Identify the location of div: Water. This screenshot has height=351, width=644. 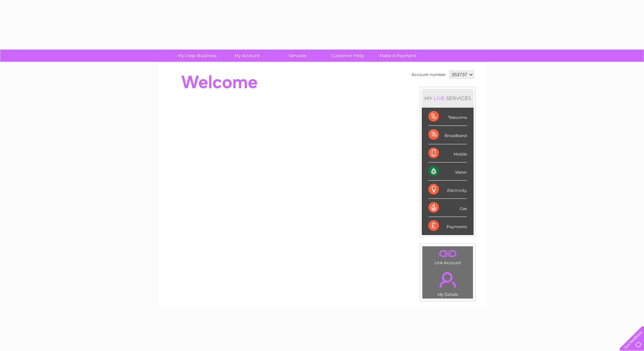
(447, 171).